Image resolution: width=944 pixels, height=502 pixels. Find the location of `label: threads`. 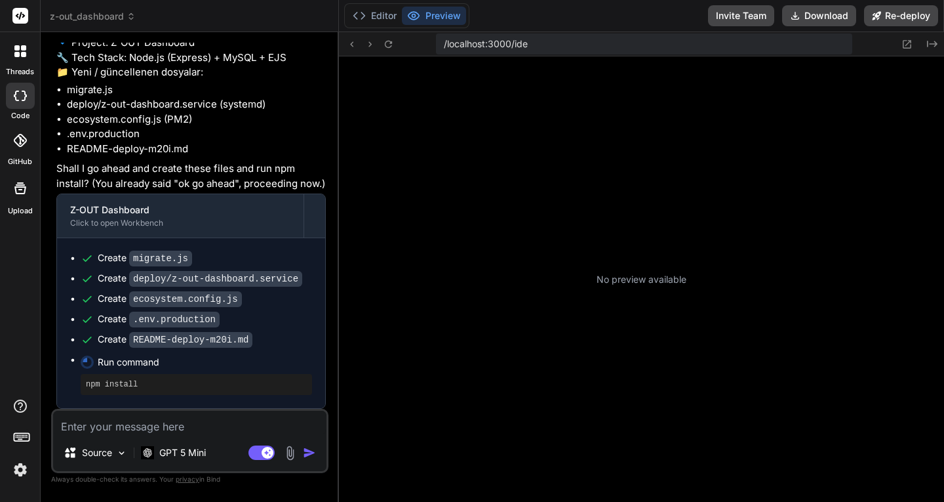

label: threads is located at coordinates (20, 71).